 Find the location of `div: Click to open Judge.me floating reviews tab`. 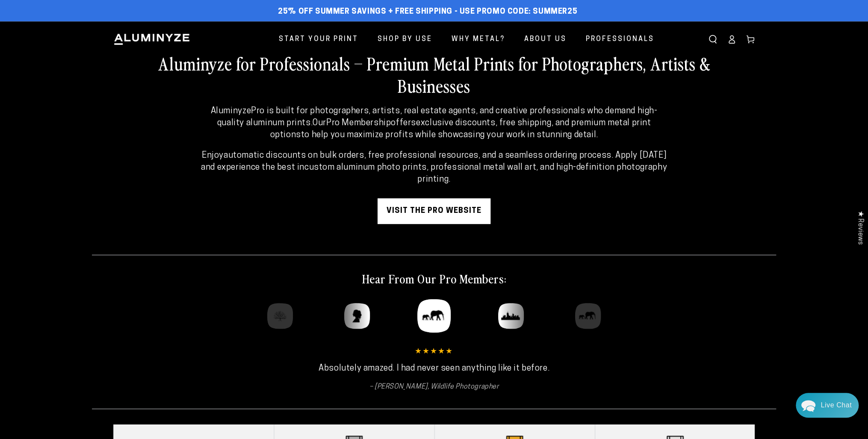

div: Click to open Judge.me floating reviews tab is located at coordinates (860, 227).